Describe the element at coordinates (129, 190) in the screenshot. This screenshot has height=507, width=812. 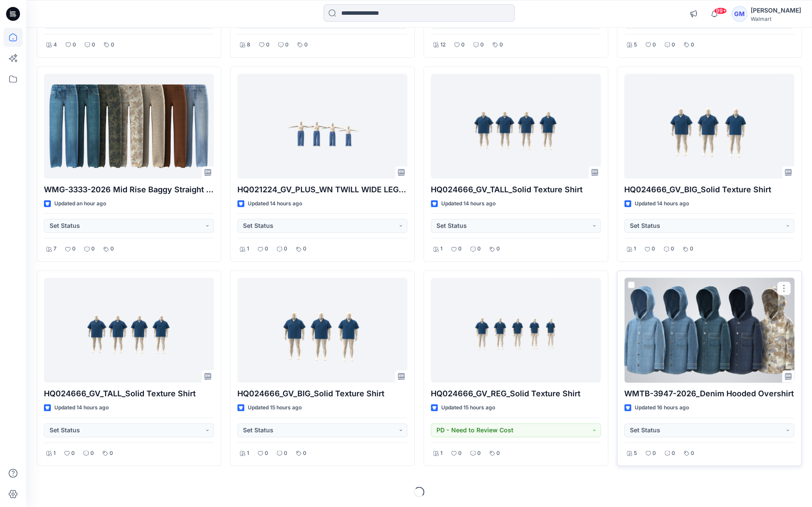
I see `p: WMG-3333-2026 Mid Rise Baggy Straight Pant` at that location.